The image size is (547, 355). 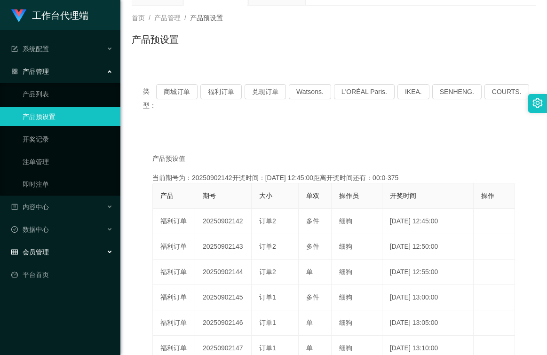 What do you see at coordinates (209, 196) in the screenshot?
I see `span: 期号` at bounding box center [209, 196].